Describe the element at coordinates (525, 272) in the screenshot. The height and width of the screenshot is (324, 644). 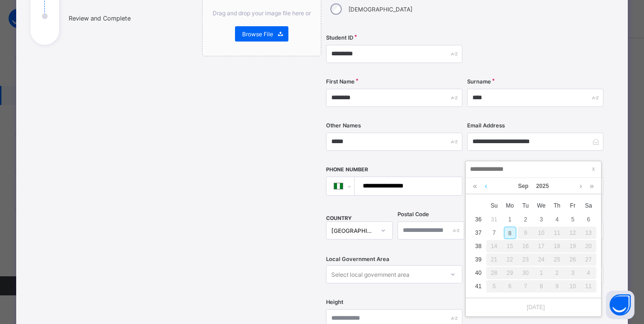
I see `td: September 30, 2025` at that location.